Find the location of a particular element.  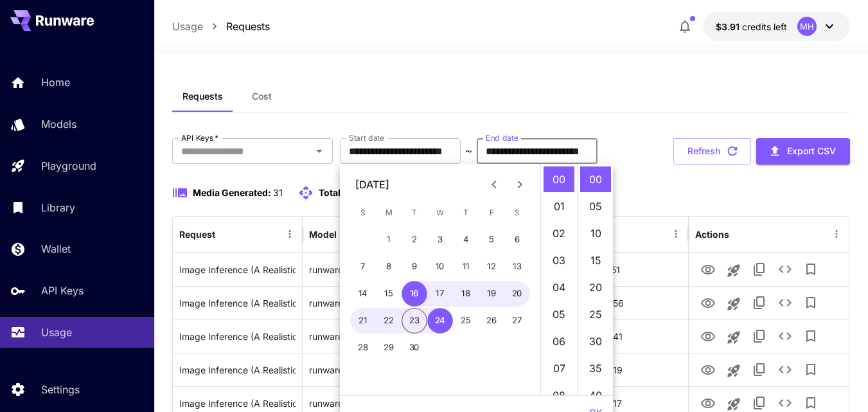

div: 23 Sep, 2025 09:56 is located at coordinates (624, 303).